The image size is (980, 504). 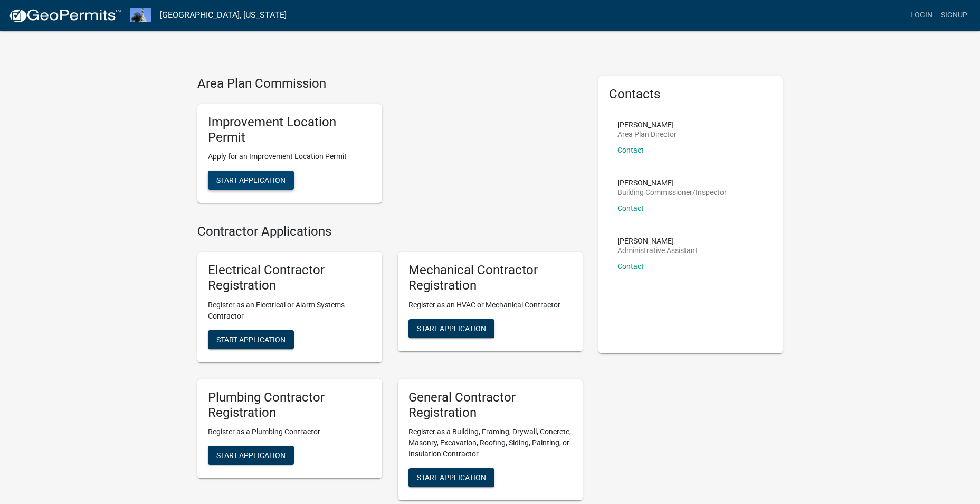 I want to click on h5: Plumbing Contractor Registration, so click(x=289, y=405).